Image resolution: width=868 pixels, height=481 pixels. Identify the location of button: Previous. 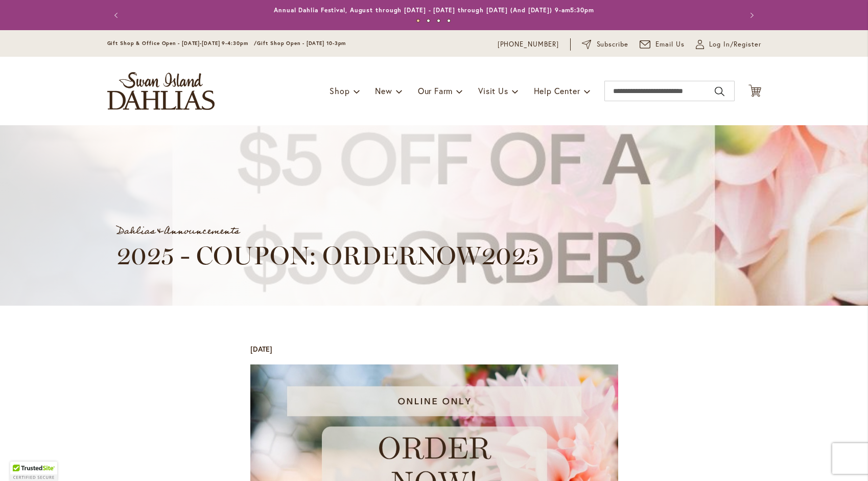
(117, 15).